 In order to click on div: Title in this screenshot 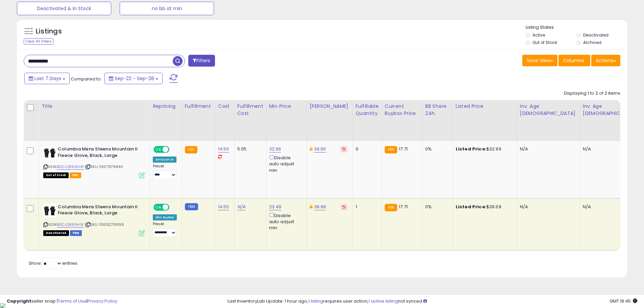, I will do `click(94, 106)`.